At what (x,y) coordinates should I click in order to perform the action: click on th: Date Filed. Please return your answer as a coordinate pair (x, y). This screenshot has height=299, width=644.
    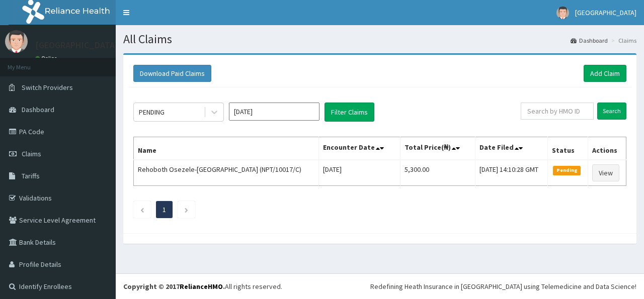
    Looking at the image, I should click on (512, 149).